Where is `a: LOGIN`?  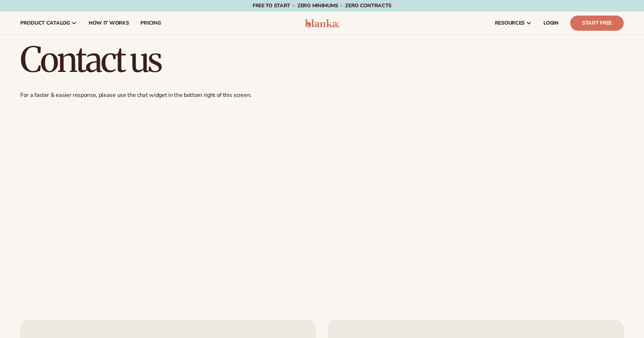 a: LOGIN is located at coordinates (551, 23).